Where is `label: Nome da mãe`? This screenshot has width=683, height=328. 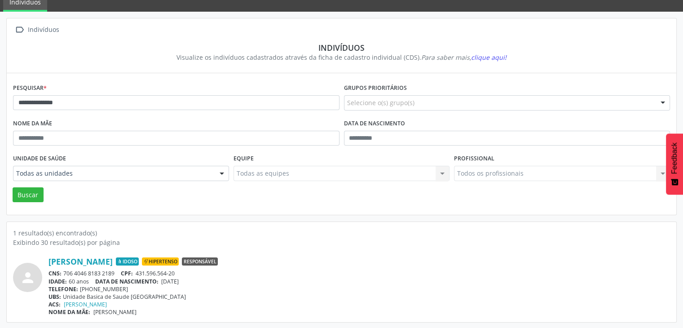
label: Nome da mãe is located at coordinates (32, 123).